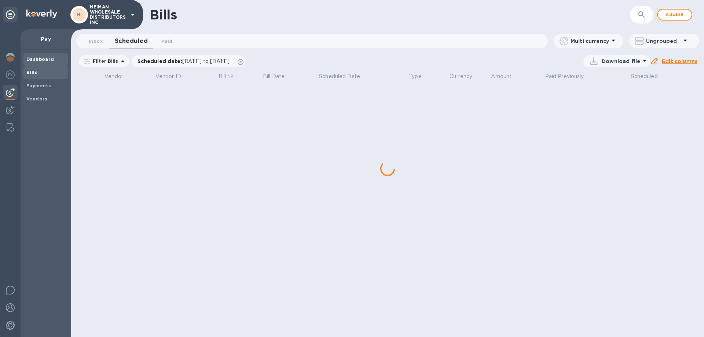  Describe the element at coordinates (589, 41) in the screenshot. I see `p: Multi currency` at that location.